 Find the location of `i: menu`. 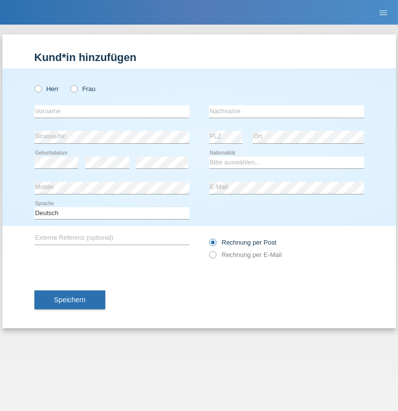

i: menu is located at coordinates (383, 13).